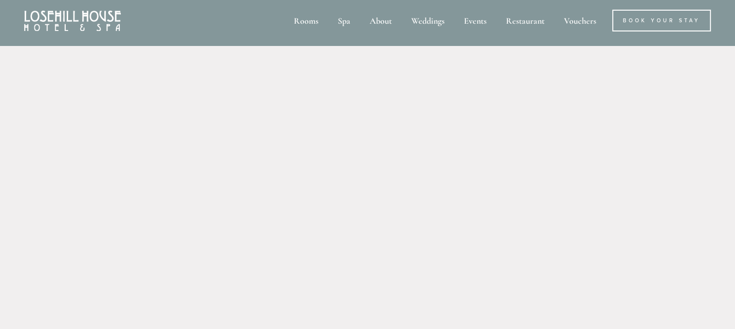 This screenshot has width=735, height=329. Describe the element at coordinates (525, 20) in the screenshot. I see `div: Restaurant` at that location.